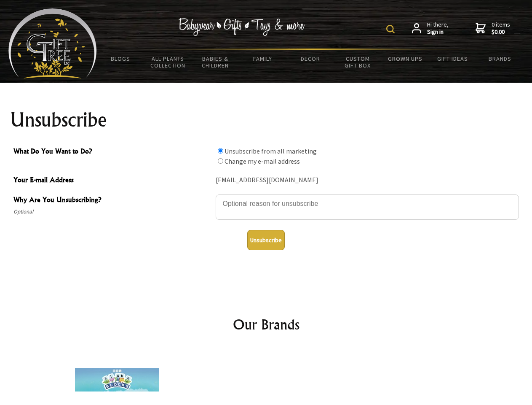  Describe the element at coordinates (437, 32) in the screenshot. I see `strong: Sign in` at that location.